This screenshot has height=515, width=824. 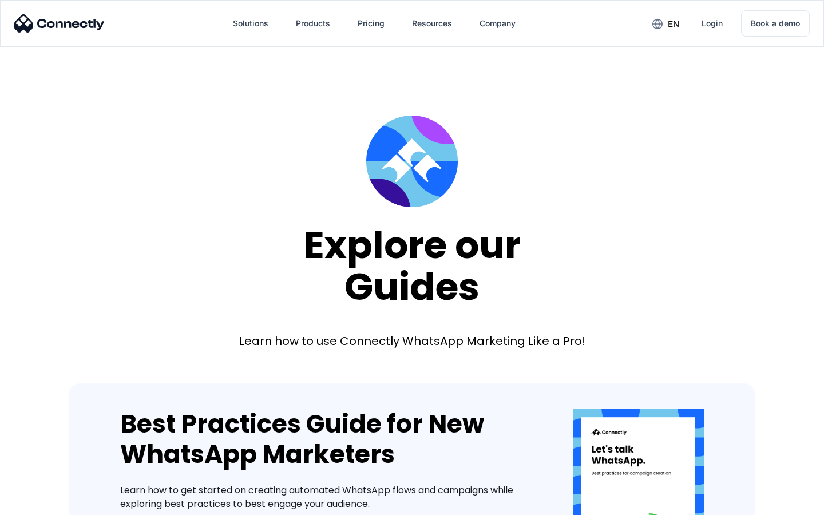 I want to click on a: Pricing, so click(x=371, y=23).